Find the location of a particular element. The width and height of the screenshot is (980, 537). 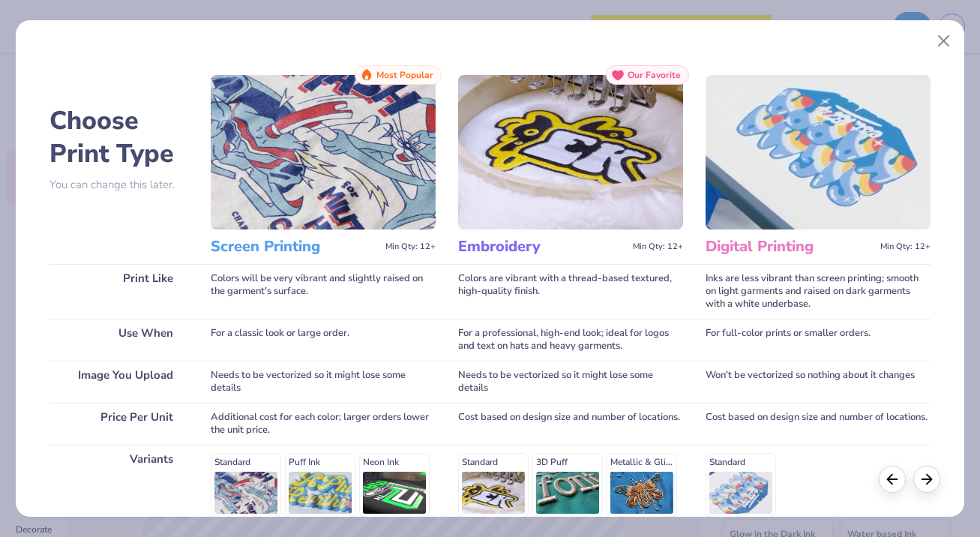

button: Close is located at coordinates (944, 41).